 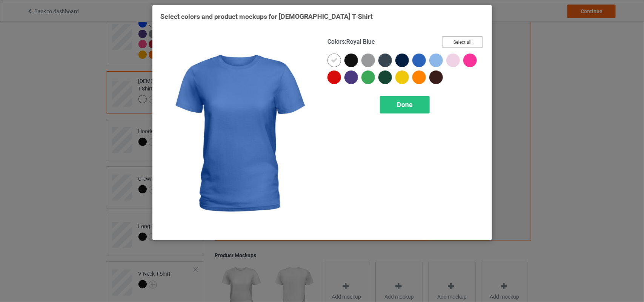 What do you see at coordinates (463, 42) in the screenshot?
I see `button: Select all` at bounding box center [463, 42].